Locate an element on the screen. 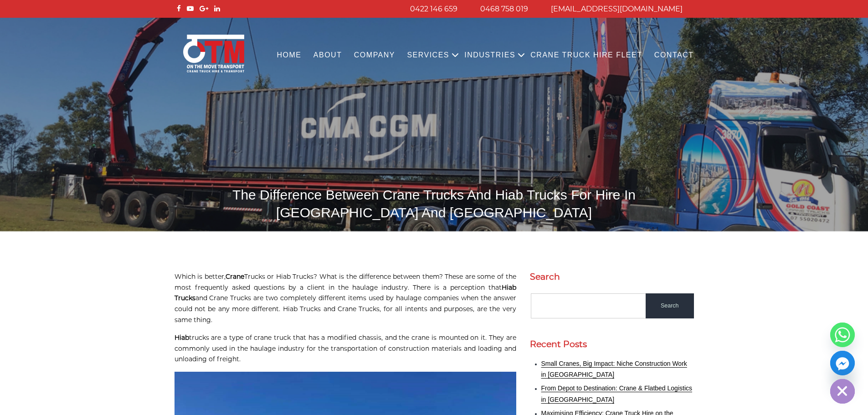  a: Services is located at coordinates (428, 55).